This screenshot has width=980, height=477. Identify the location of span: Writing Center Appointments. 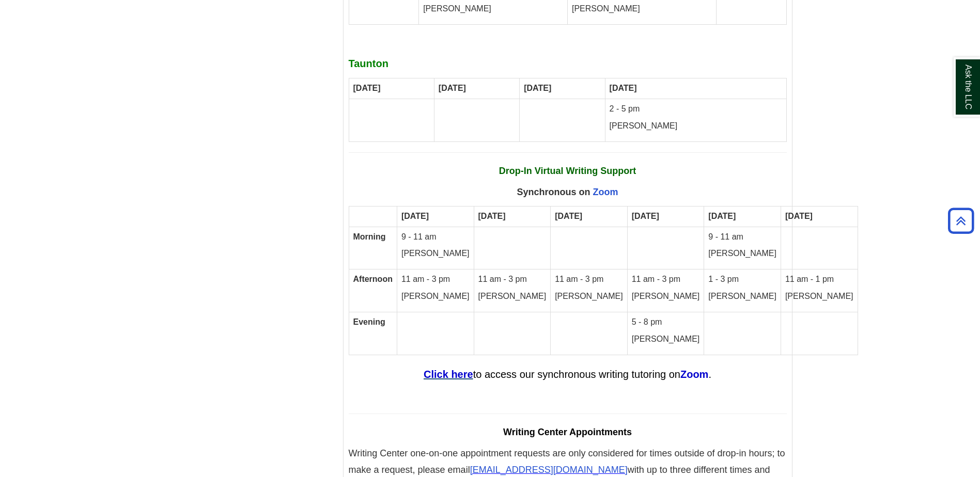
(567, 432).